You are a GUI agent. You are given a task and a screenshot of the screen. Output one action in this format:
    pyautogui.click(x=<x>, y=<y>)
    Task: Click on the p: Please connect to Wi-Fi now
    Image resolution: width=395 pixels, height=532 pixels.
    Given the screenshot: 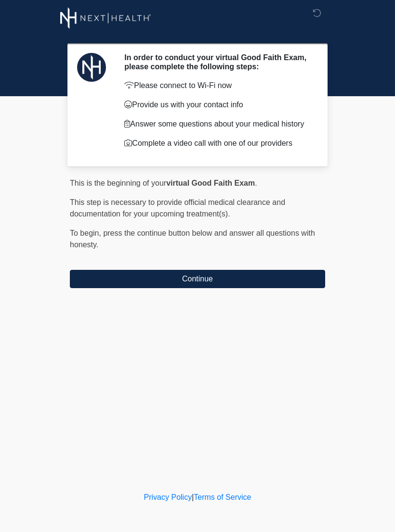 What is the action you would take?
    pyautogui.click(x=217, y=86)
    